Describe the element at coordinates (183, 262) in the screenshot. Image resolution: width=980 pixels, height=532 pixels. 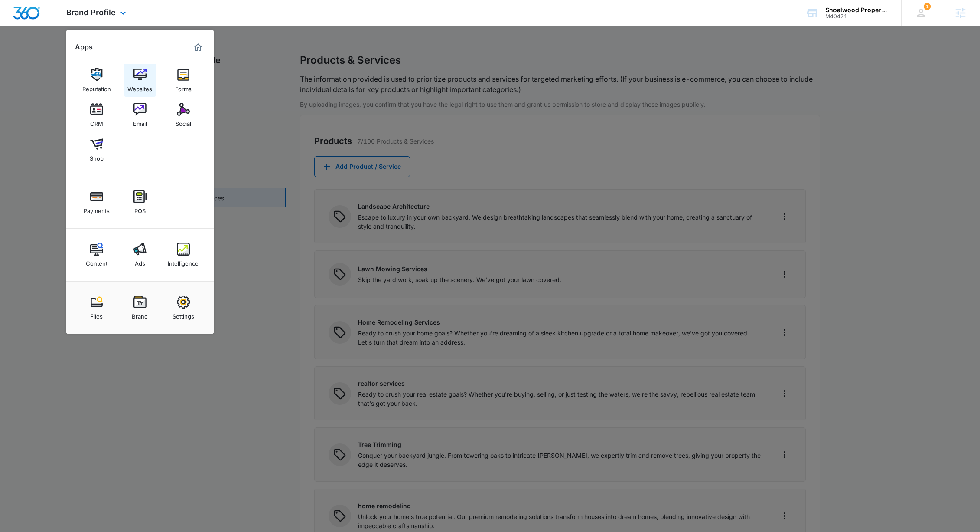
I see `div: Intelligence` at that location.